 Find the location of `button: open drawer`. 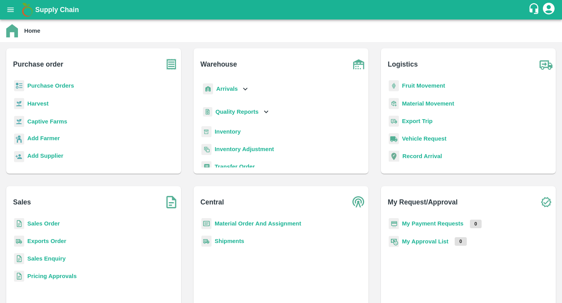

button: open drawer is located at coordinates (11, 10).